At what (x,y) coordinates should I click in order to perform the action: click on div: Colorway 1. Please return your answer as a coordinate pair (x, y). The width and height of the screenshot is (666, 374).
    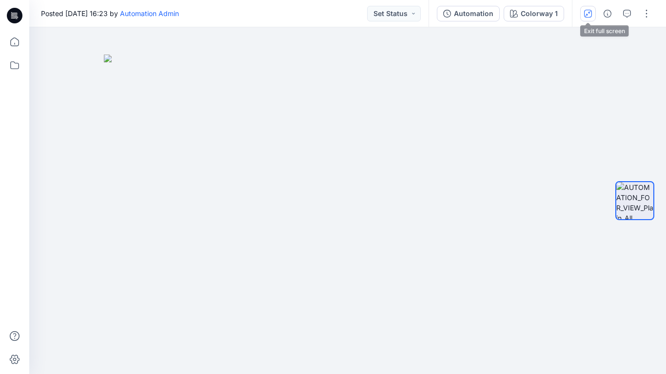
    Looking at the image, I should click on (539, 14).